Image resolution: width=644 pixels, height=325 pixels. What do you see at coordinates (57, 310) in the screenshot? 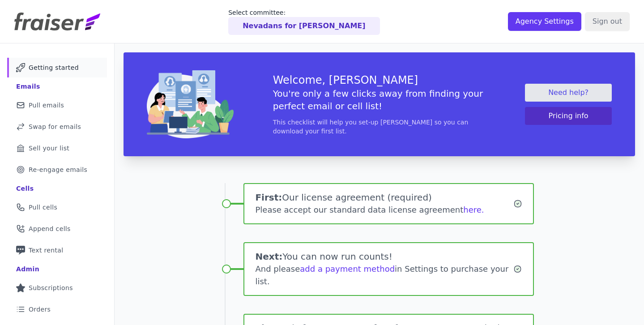
I see `a: Orders` at bounding box center [57, 310].